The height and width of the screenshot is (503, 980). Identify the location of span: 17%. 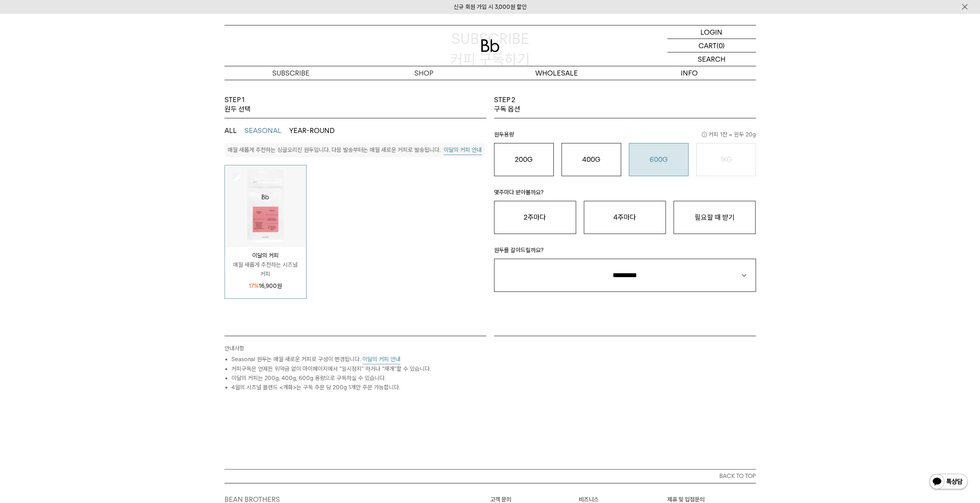
(254, 286).